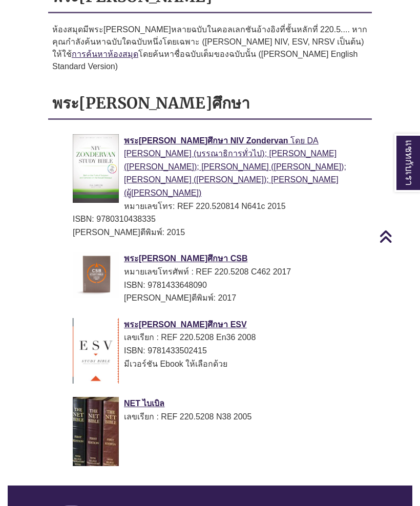 The height and width of the screenshot is (506, 420). Describe the element at coordinates (165, 284) in the screenshot. I see `font: ISBN: 9781433648090` at that location.